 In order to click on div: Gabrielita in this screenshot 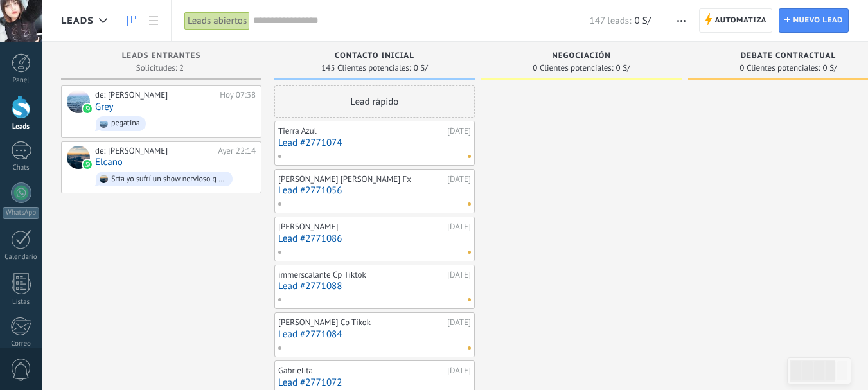, I will do `click(361, 370)`.